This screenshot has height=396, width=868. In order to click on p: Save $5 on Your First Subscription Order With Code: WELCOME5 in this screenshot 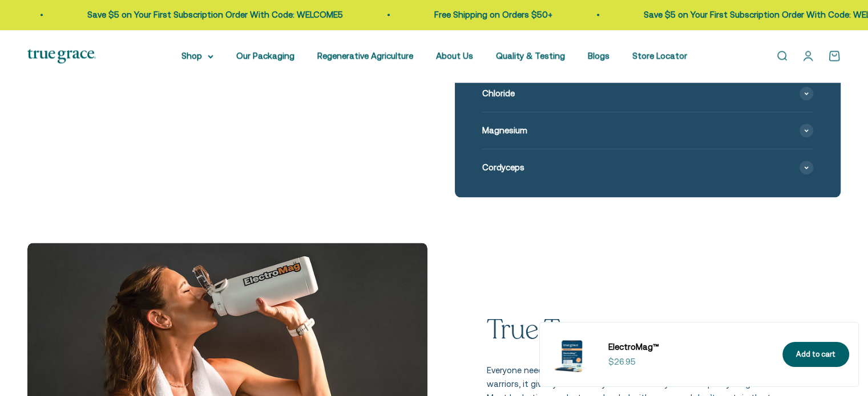, I will do `click(199, 15)`.